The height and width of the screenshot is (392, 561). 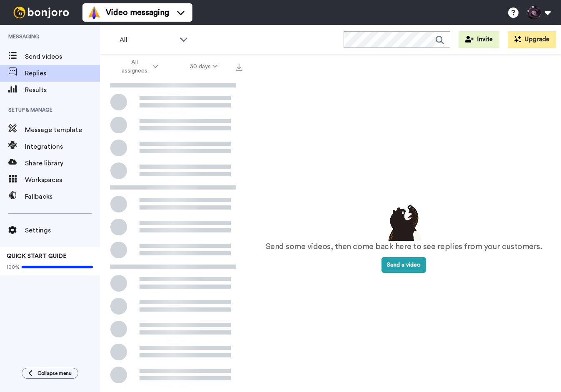 What do you see at coordinates (479, 40) in the screenshot?
I see `a: Invite` at bounding box center [479, 40].